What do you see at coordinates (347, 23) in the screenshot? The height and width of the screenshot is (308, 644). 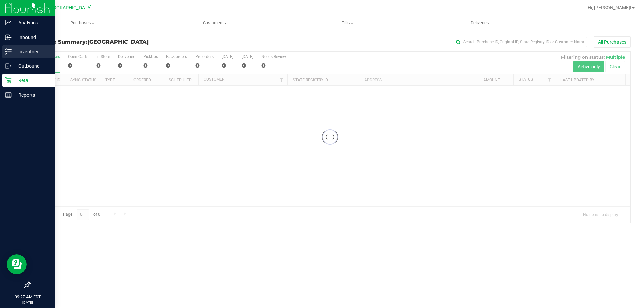 I see `a: Tills` at bounding box center [347, 23].